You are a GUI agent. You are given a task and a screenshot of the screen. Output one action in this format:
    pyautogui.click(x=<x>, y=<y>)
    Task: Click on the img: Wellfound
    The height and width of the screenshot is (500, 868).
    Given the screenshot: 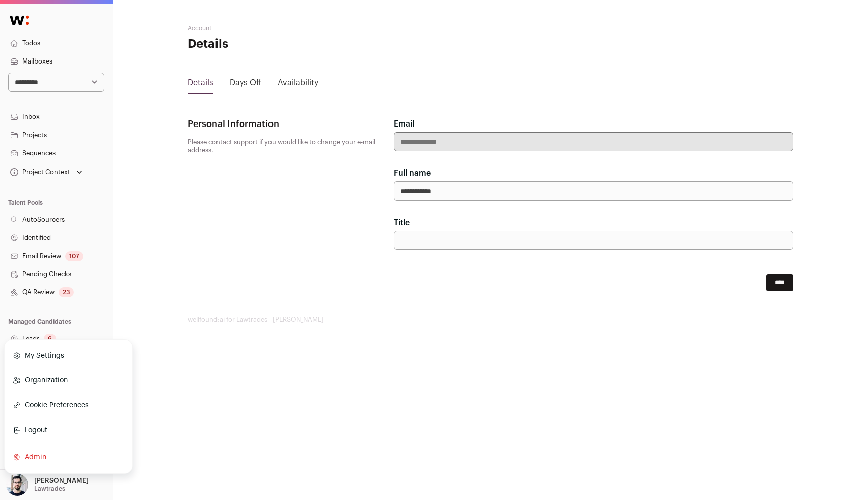 What is the action you would take?
    pyautogui.click(x=19, y=20)
    